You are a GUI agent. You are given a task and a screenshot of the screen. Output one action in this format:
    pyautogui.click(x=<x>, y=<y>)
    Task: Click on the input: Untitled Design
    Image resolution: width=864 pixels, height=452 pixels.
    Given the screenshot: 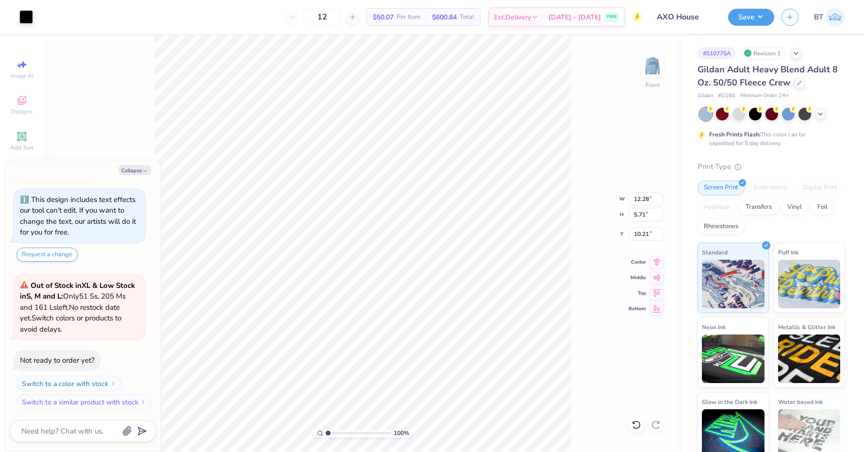 What is the action you would take?
    pyautogui.click(x=685, y=17)
    